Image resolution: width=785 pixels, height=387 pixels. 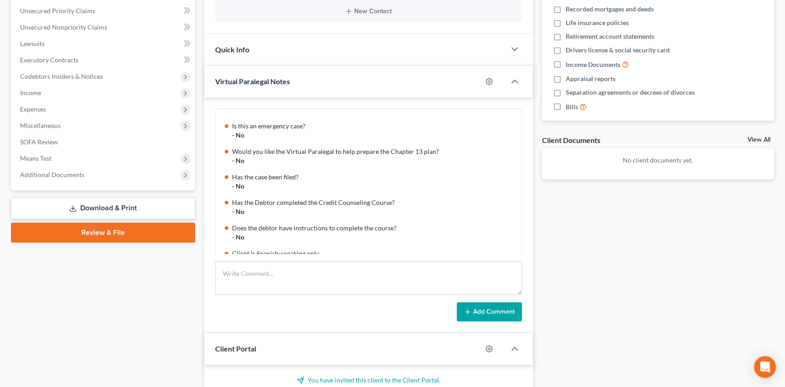 I want to click on span: Quick Info, so click(x=232, y=49).